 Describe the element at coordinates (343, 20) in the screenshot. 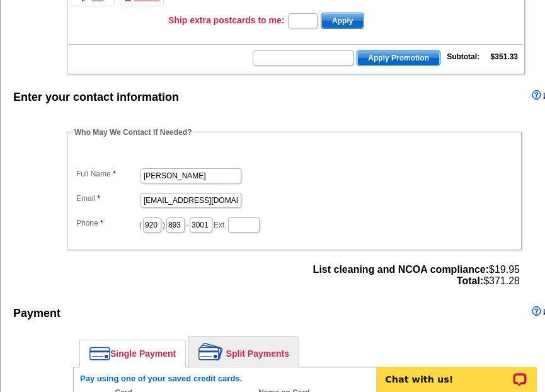

I see `button: Apply` at that location.